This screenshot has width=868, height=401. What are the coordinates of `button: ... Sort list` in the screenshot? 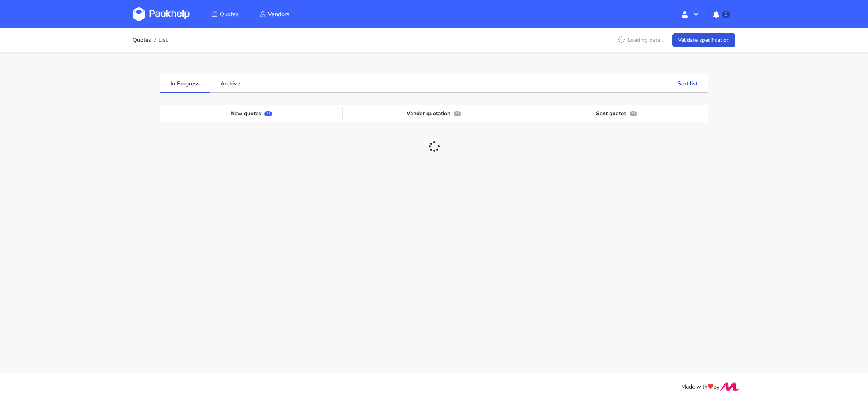 It's located at (685, 83).